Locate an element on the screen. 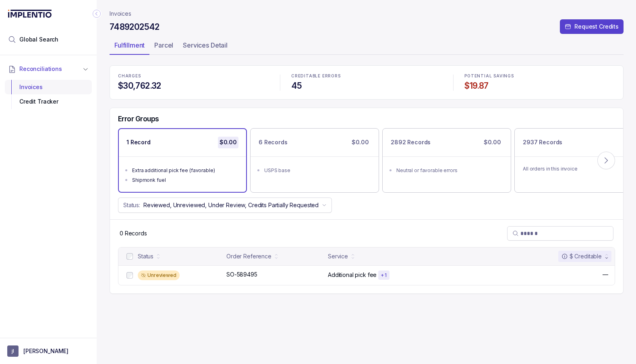  p: Additional pick fee is located at coordinates (352, 275).